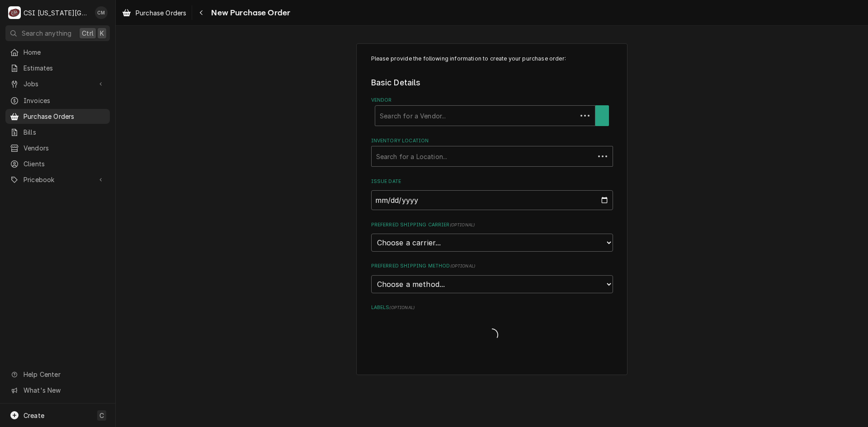 This screenshot has height=427, width=868. What do you see at coordinates (101, 13) in the screenshot?
I see `div: Chancellor Morris's Avatar` at bounding box center [101, 13].